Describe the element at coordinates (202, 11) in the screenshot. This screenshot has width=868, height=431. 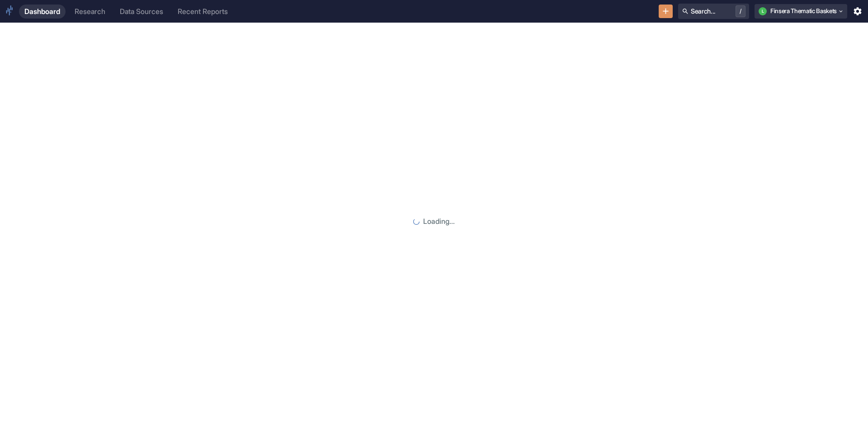
I see `div: Recent Reports` at that location.